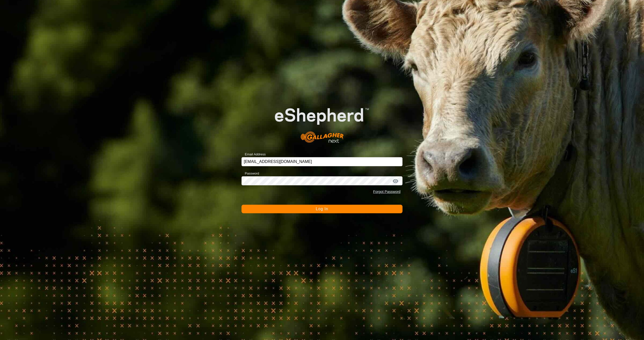  I want to click on label: Password, so click(250, 174).